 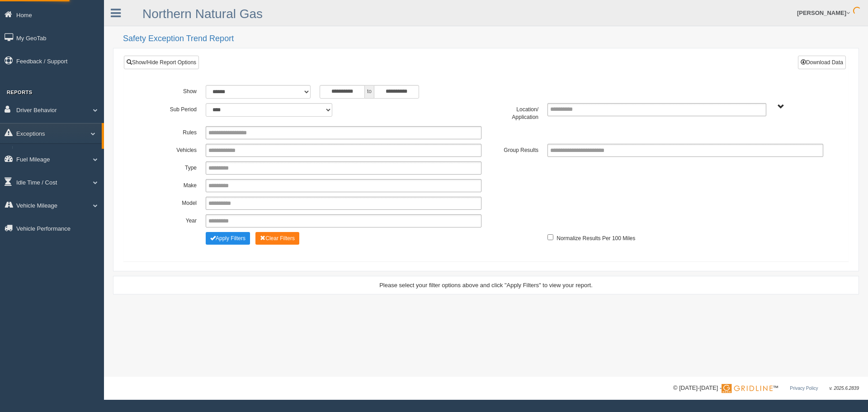 What do you see at coordinates (59, 154) in the screenshot?
I see `a: Critical Engine Events` at bounding box center [59, 154].